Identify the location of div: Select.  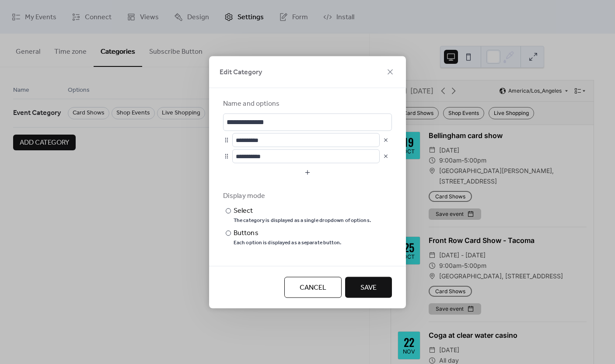
(301, 210).